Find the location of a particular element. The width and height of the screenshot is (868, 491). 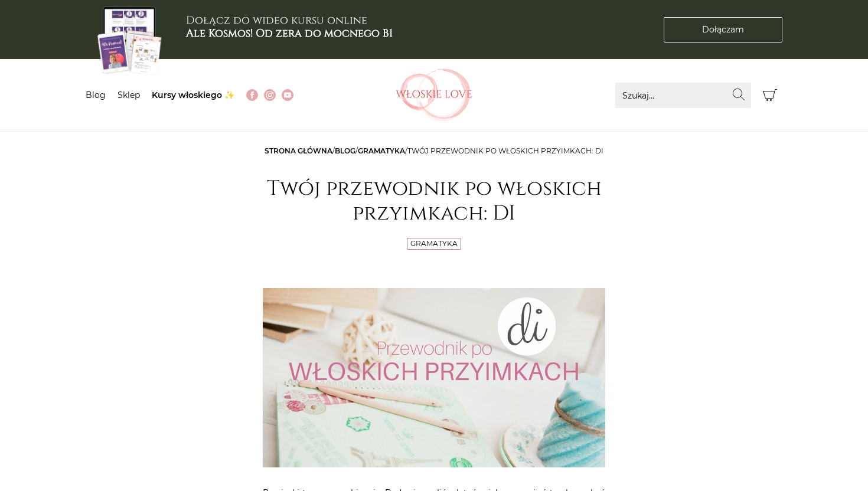

h1: Twój przewodnik po włoskich przyimkach: DI is located at coordinates (434, 201).